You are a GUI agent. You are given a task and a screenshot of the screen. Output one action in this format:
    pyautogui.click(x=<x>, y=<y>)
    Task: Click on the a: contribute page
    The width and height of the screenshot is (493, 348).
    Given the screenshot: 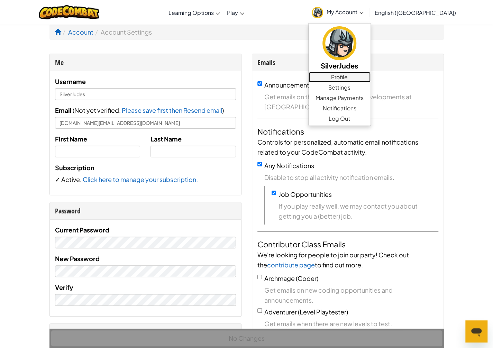 What is the action you would take?
    pyautogui.click(x=291, y=265)
    